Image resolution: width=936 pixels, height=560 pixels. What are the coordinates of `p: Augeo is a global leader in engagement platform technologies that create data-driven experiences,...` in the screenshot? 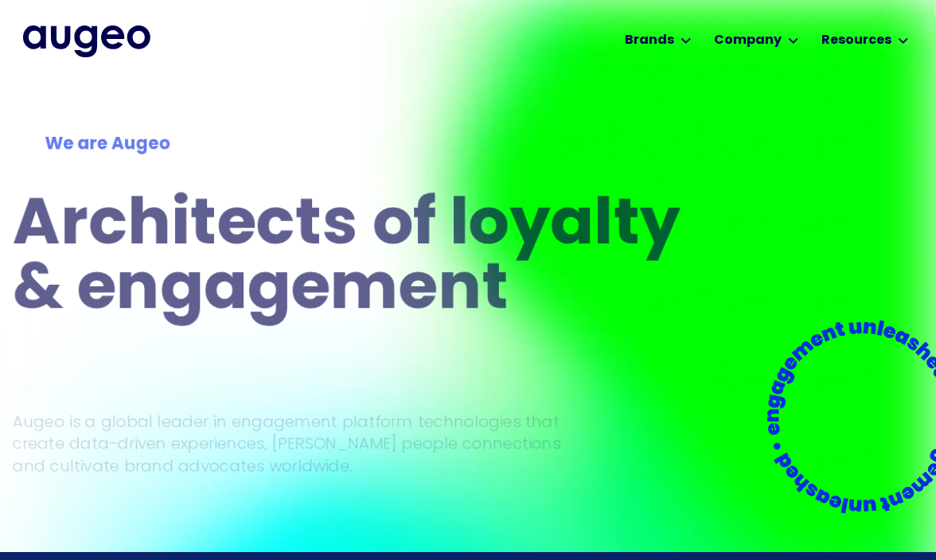 It's located at (286, 443).